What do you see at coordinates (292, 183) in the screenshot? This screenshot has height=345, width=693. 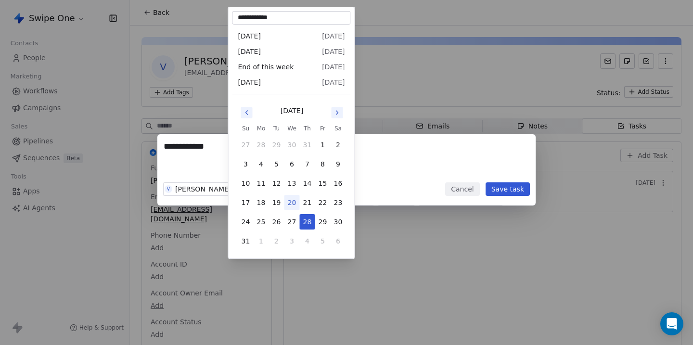 I see `button: 13` at bounding box center [292, 183].